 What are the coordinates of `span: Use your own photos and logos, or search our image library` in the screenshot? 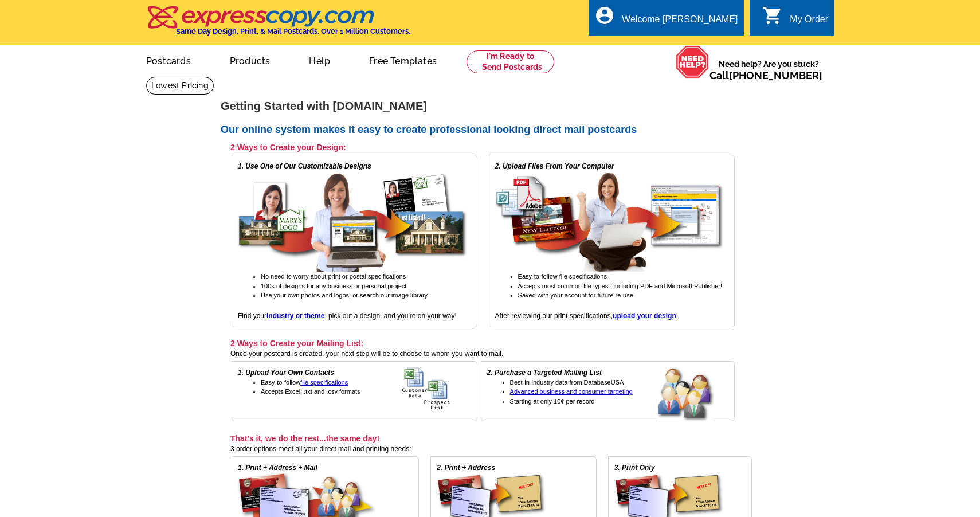 It's located at (344, 295).